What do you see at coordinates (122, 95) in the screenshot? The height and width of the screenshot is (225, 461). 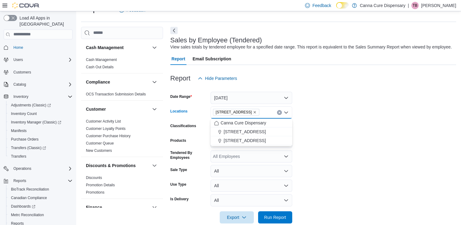 I see `div: Compliance` at bounding box center [122, 95].